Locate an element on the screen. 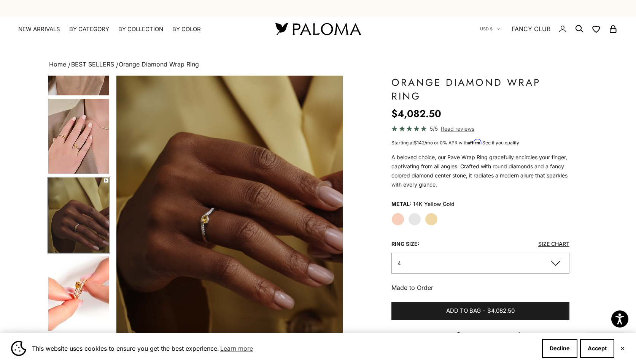  span: Orange Diamond Wrap Ring is located at coordinates (159, 64).